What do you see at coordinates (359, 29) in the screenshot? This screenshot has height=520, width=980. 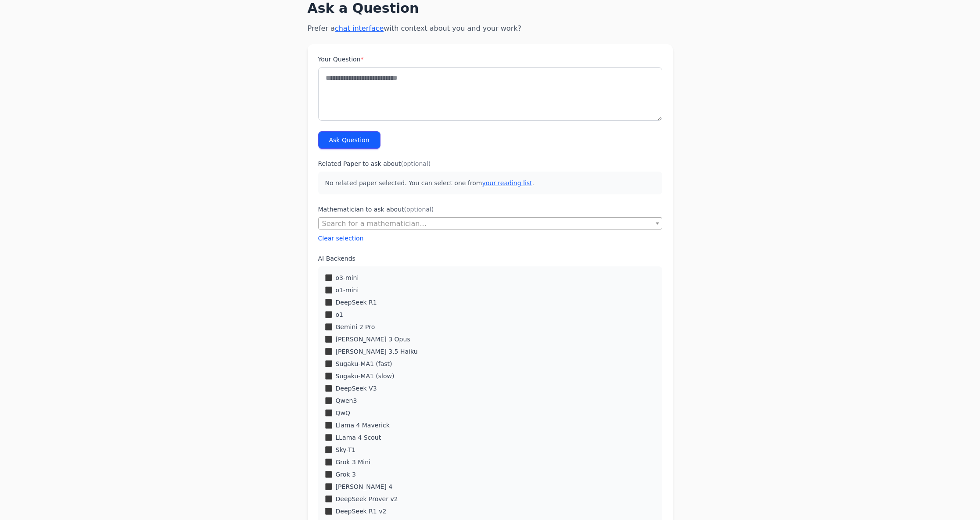 I see `a: chat interface` at bounding box center [359, 29].